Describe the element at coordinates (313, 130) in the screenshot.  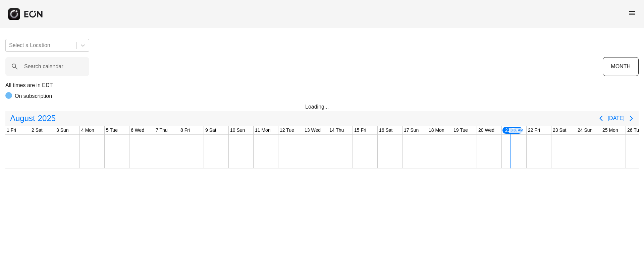
I see `div: 13 Wed` at that location.